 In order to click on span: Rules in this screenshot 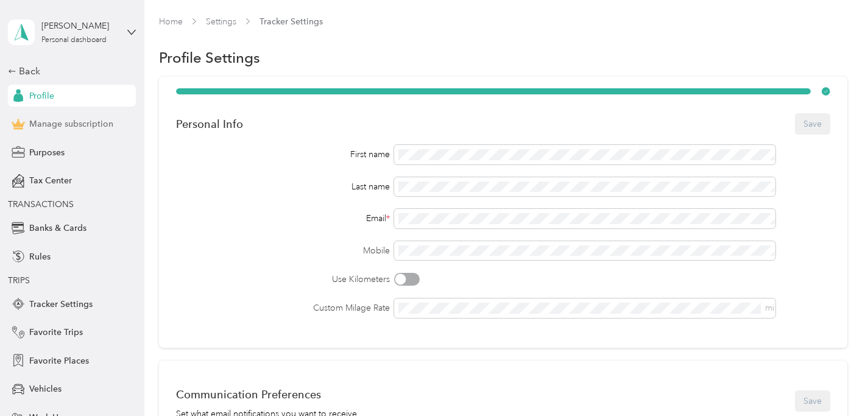, I will do `click(39, 257)`.